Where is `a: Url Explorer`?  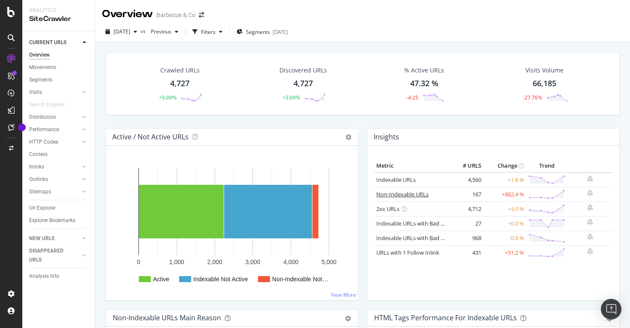
a: Url Explorer is located at coordinates (59, 208).